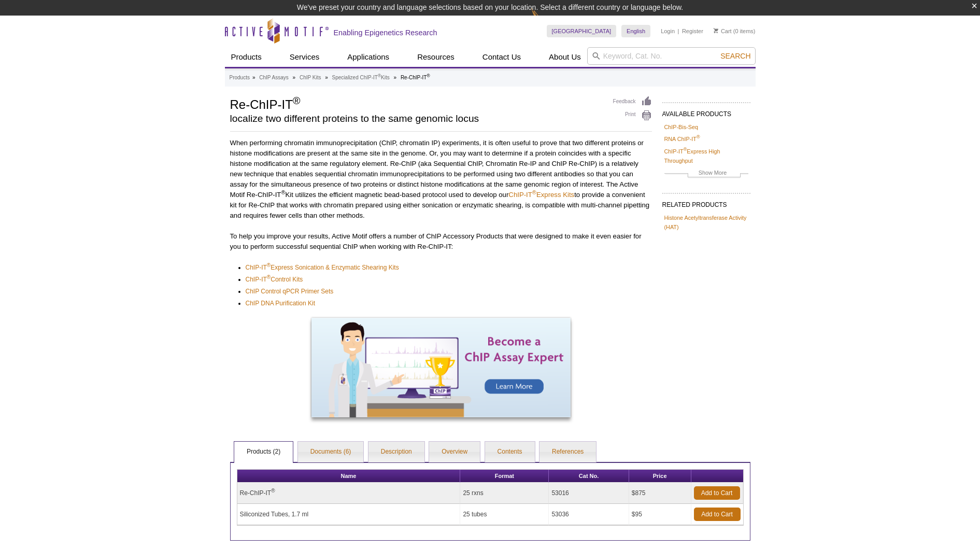 This screenshot has width=980, height=549. What do you see at coordinates (349, 494) in the screenshot?
I see `td: Re-ChIP-IT` at bounding box center [349, 494].